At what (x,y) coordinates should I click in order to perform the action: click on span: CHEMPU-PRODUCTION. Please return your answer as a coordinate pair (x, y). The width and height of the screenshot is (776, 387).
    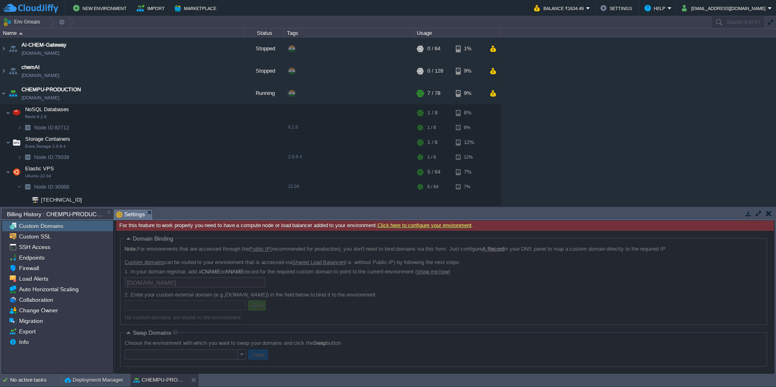
    Looking at the image, I should click on (51, 90).